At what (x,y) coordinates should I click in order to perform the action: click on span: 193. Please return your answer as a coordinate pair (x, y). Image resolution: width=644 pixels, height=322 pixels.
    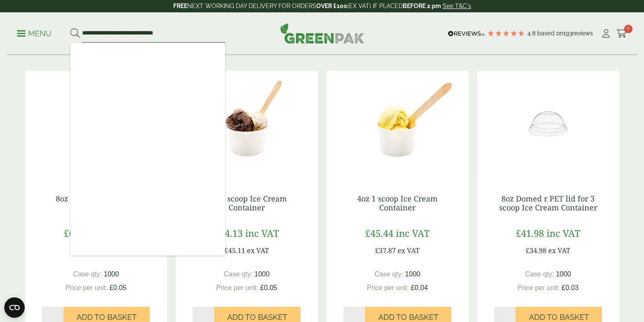
    Looking at the image, I should click on (568, 33).